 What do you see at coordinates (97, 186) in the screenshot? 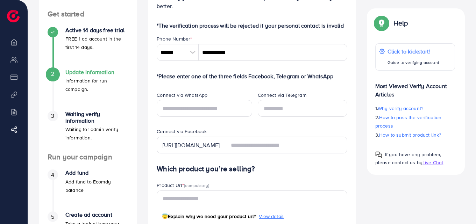
I see `p: Add fund to Ecomdy balance` at bounding box center [97, 186].